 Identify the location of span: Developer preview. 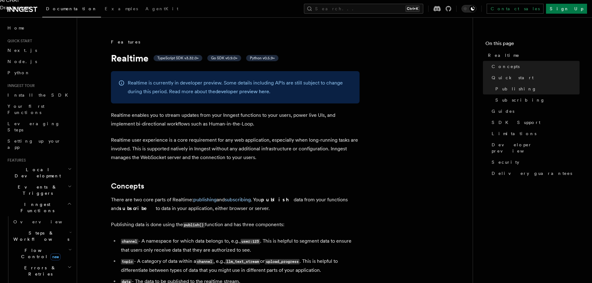
(536, 148).